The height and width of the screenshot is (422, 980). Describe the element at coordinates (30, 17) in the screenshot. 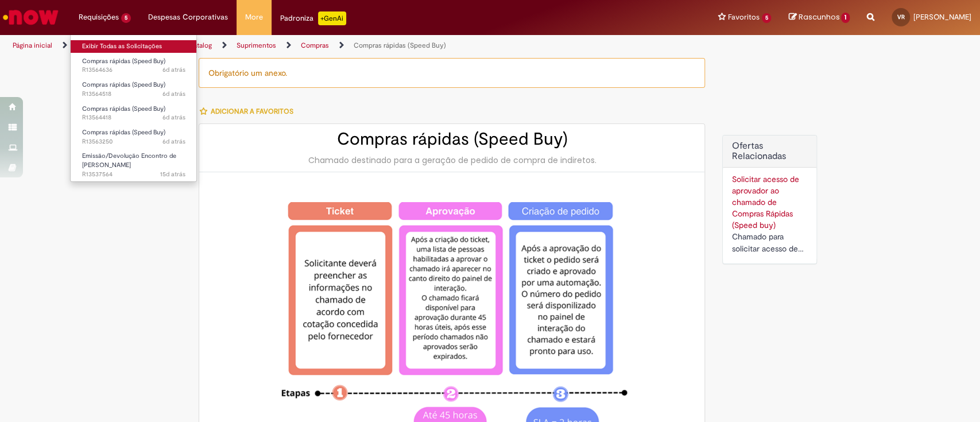

I see `img: ServiceNow` at that location.